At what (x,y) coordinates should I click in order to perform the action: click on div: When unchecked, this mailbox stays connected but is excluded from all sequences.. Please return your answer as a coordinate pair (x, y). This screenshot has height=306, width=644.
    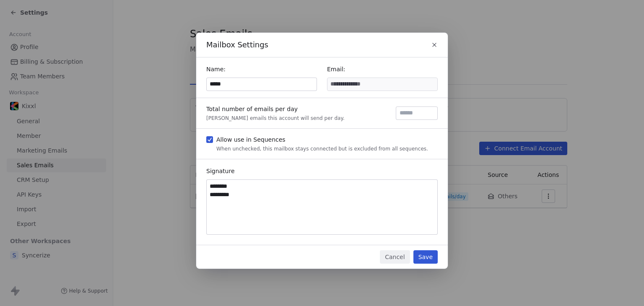
    Looking at the image, I should click on (322, 149).